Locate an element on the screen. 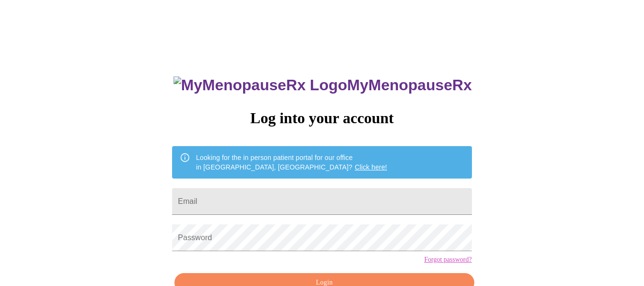  img: MyMenopauseRx Logo is located at coordinates (260, 85).